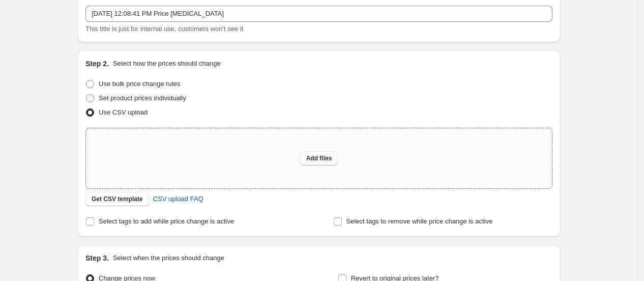 The width and height of the screenshot is (644, 281). What do you see at coordinates (167, 221) in the screenshot?
I see `span: Select tags to add while price change is active` at bounding box center [167, 221].